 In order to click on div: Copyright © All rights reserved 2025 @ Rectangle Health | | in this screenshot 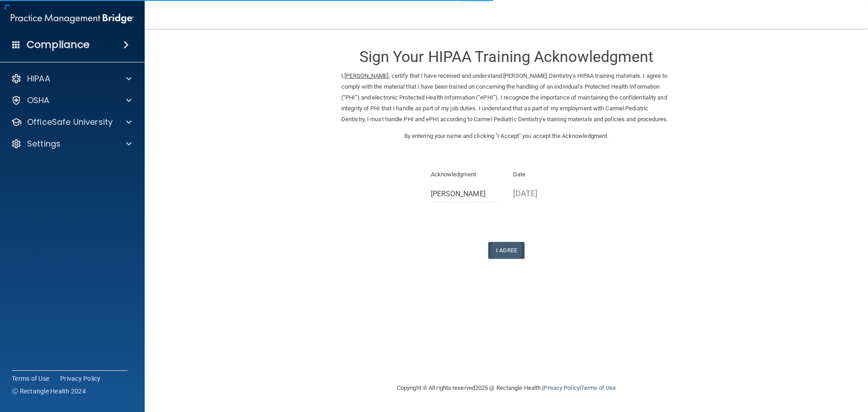, I will do `click(506, 389)`.